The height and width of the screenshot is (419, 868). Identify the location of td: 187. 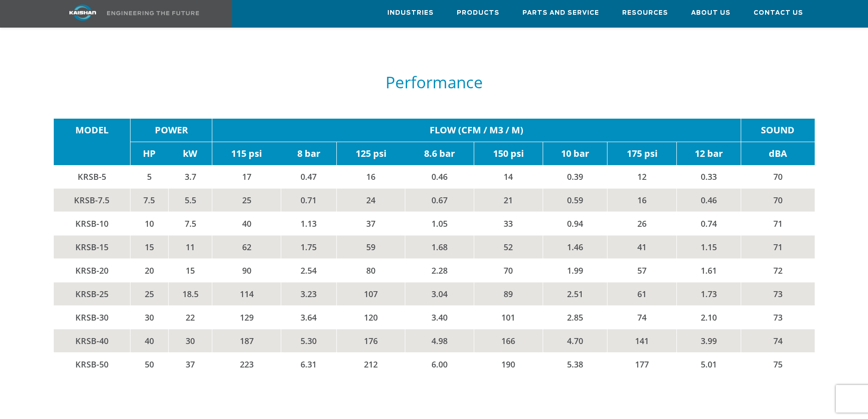
(246, 340).